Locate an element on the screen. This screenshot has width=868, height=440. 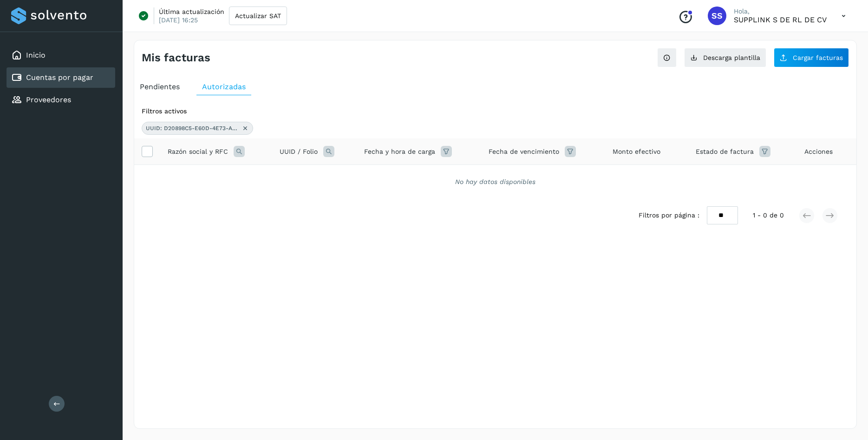
span: Filtros por página : is located at coordinates (669, 215).